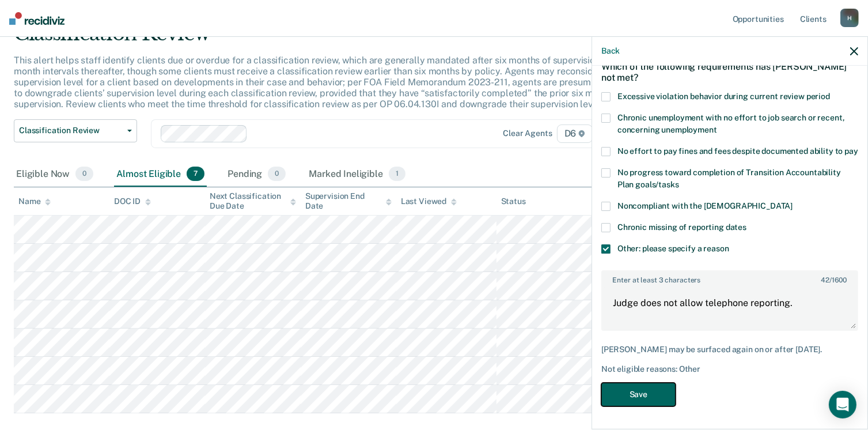 This screenshot has height=430, width=868. I want to click on button: Save, so click(638, 394).